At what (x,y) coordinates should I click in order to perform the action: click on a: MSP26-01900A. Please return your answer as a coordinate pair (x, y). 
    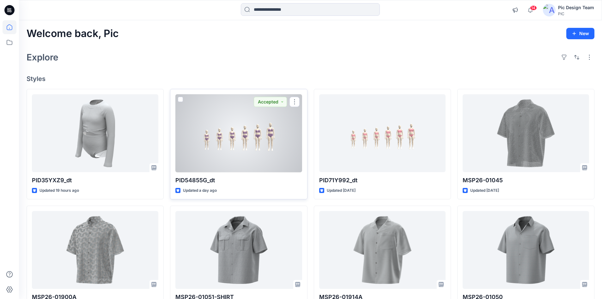
    Looking at the image, I should click on (95, 250).